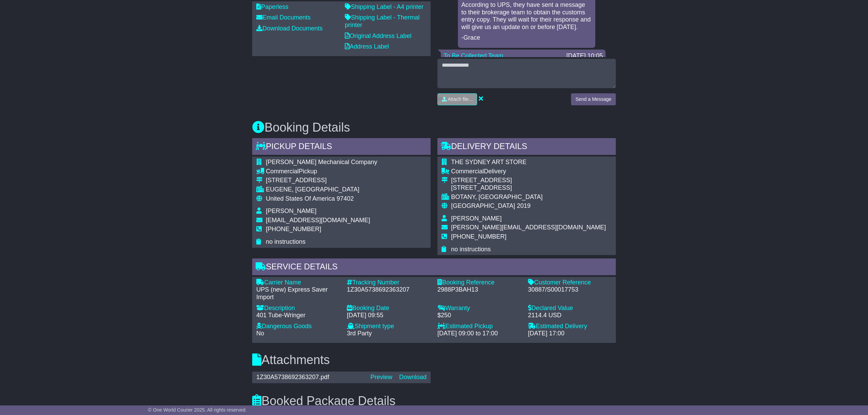 This screenshot has height=415, width=868. Describe the element at coordinates (480, 283) in the screenshot. I see `div: Booking Reference` at that location.